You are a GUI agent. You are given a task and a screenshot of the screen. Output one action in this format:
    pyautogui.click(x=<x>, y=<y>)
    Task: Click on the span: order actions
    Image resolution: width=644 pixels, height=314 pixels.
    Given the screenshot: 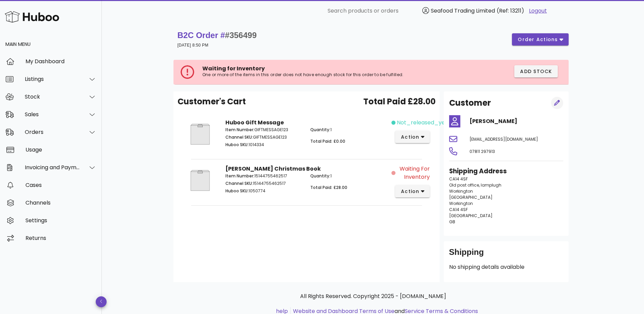 What is the action you would take?
    pyautogui.click(x=538, y=40)
    